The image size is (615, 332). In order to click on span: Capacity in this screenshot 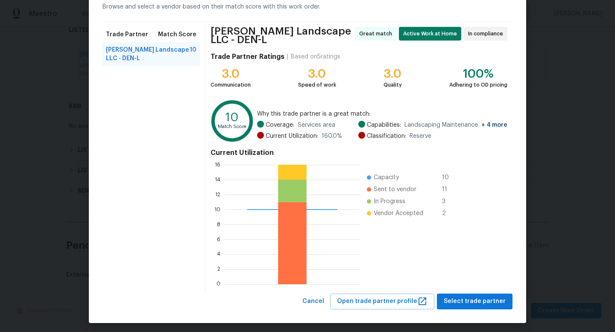, I will do `click(386, 178)`.